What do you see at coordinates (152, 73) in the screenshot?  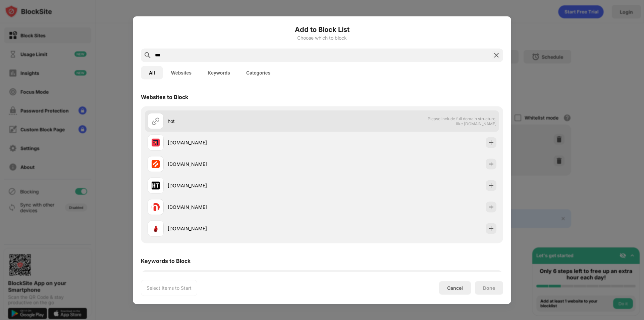 I see `button: All` at bounding box center [152, 73].